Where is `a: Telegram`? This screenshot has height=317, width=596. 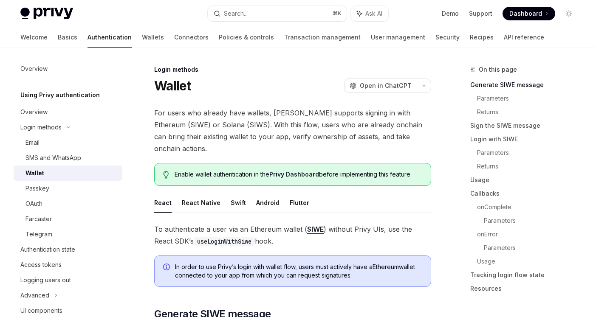 a: Telegram is located at coordinates (68, 234).